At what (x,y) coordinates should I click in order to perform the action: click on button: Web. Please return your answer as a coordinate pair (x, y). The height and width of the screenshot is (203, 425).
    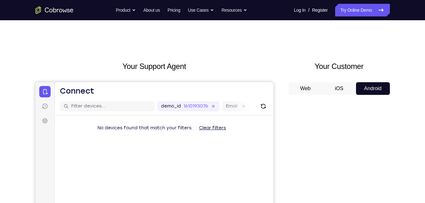
    Looking at the image, I should click on (305, 89).